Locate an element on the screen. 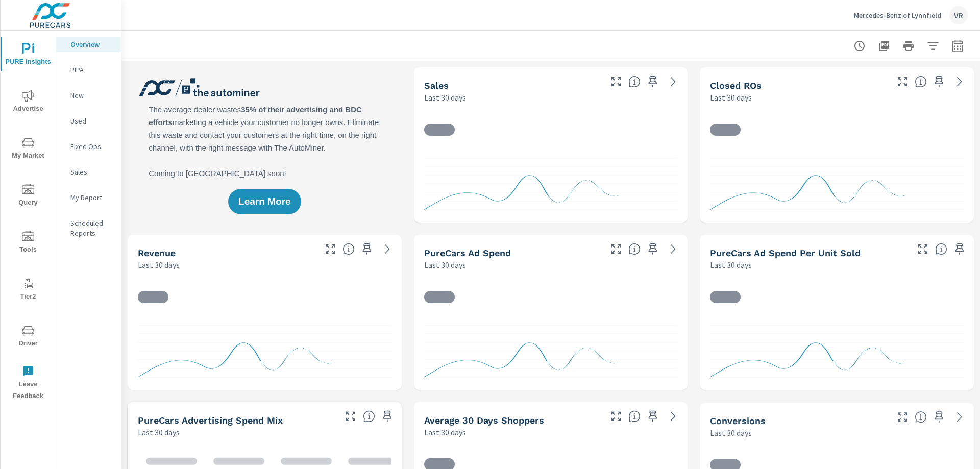  button: Apply Filters is located at coordinates (933, 46).